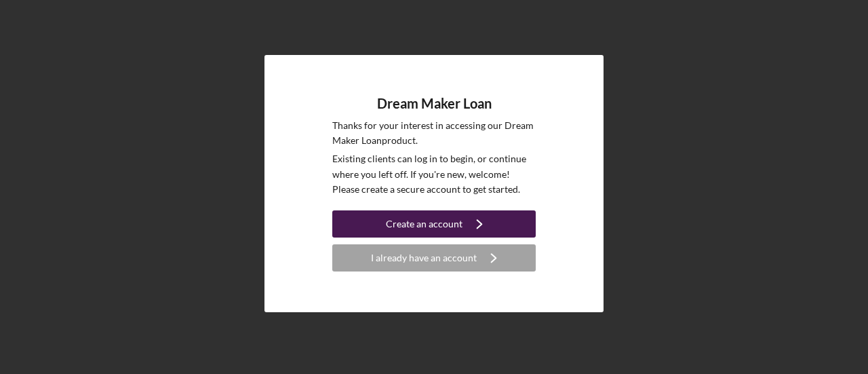 This screenshot has width=868, height=374. Describe the element at coordinates (434, 258) in the screenshot. I see `a: I already have an account` at that location.